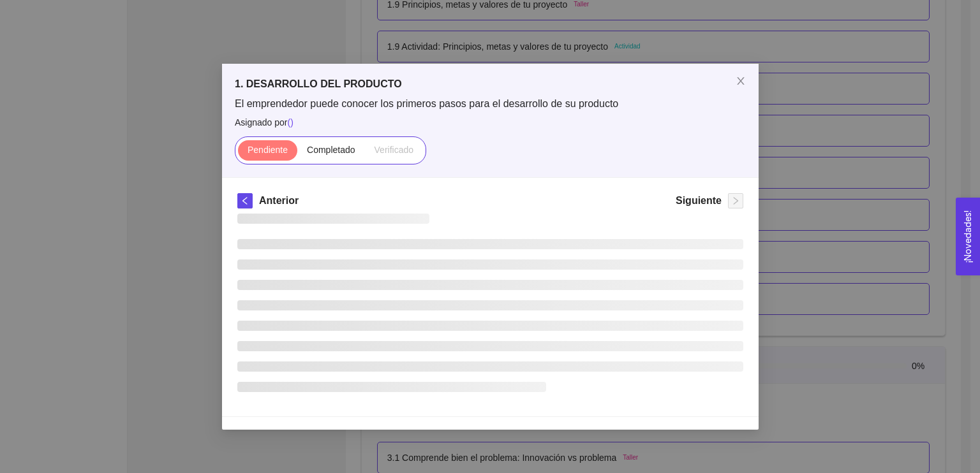 Image resolution: width=980 pixels, height=473 pixels. Describe the element at coordinates (490, 84) in the screenshot. I see `h5: 1. DESARROLLO DEL PRODUCTO` at that location.